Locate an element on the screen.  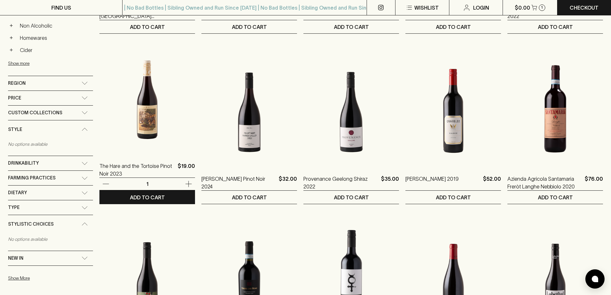
p: Checkout is located at coordinates (584, 8).